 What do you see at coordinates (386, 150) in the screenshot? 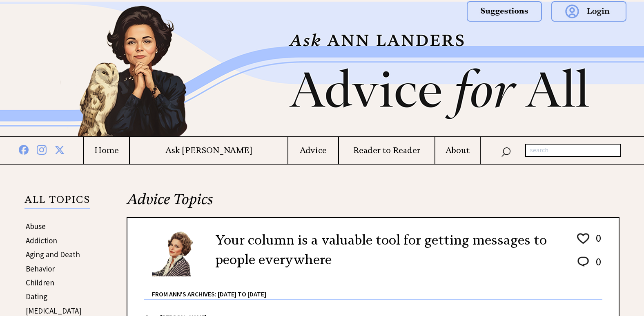
I see `h4: Reader to Reader` at bounding box center [386, 150].